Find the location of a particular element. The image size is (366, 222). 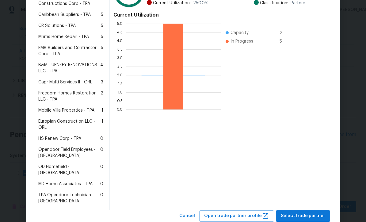

span: 3 is located at coordinates (102, 82).